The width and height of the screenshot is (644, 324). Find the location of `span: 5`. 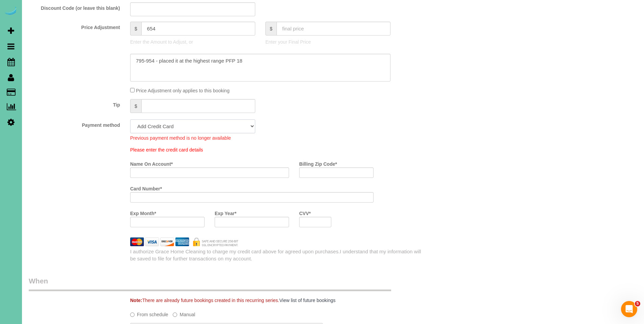

span: 5 is located at coordinates (638, 304).